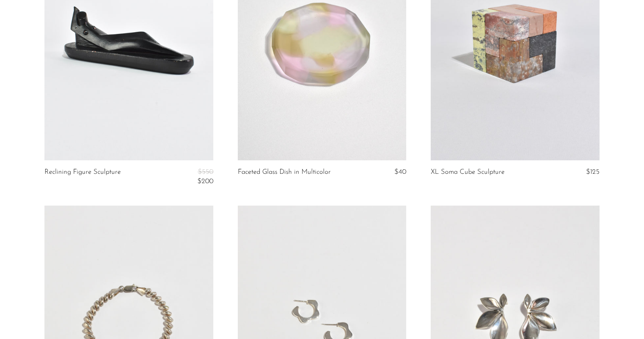 The width and height of the screenshot is (644, 339). Describe the element at coordinates (205, 181) in the screenshot. I see `span: $200` at that location.